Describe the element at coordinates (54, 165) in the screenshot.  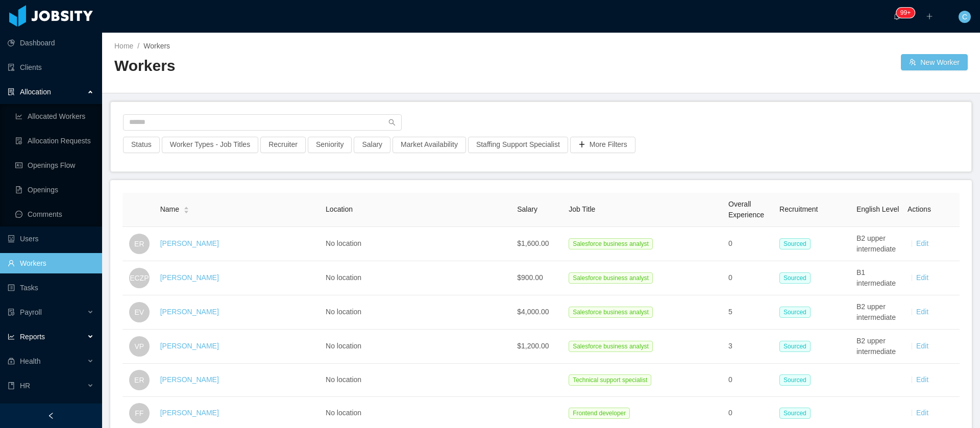
I see `a: icon: idcardOpenings Flow` at that location.